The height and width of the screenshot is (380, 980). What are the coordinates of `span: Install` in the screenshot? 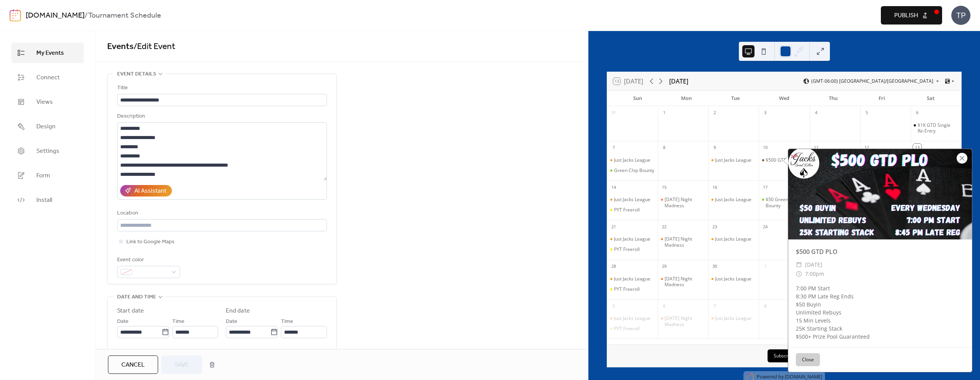 It's located at (44, 200).